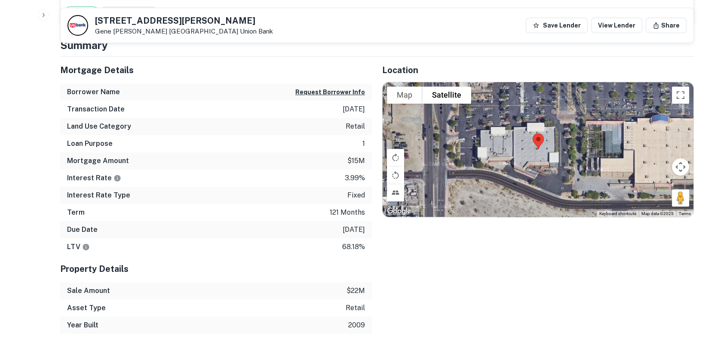 The image size is (711, 339). What do you see at coordinates (86, 247) in the screenshot?
I see `svg: LTVs displayed on the website are for informational purposes only and may be reported incorrectly...` at bounding box center [86, 247].